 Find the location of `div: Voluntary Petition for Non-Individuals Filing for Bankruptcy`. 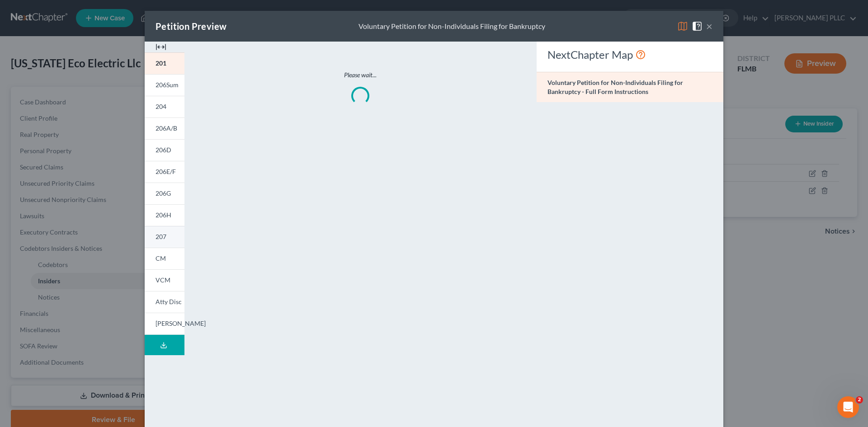

div: Voluntary Petition for Non-Individuals Filing for Bankruptcy is located at coordinates (452, 26).